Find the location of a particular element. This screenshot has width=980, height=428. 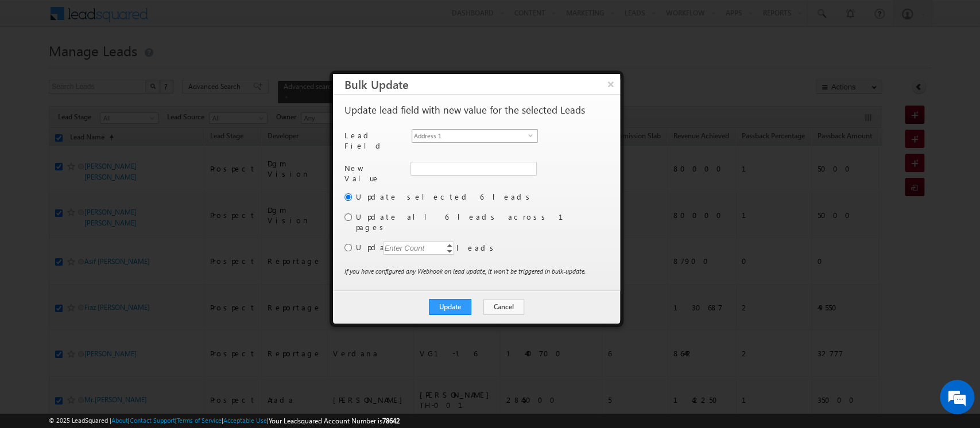

span: 78642 is located at coordinates (391, 421).